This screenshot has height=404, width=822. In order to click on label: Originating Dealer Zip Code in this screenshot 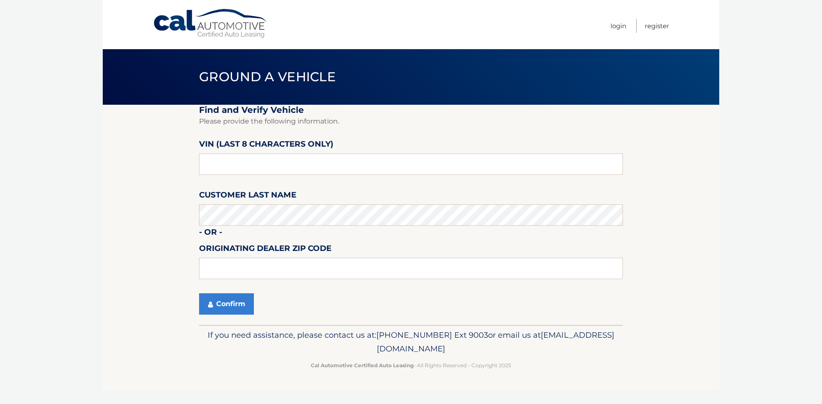, I will do `click(265, 250)`.